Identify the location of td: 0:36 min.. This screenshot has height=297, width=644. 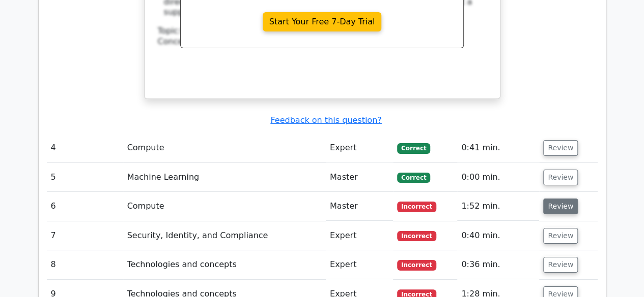
(497, 265).